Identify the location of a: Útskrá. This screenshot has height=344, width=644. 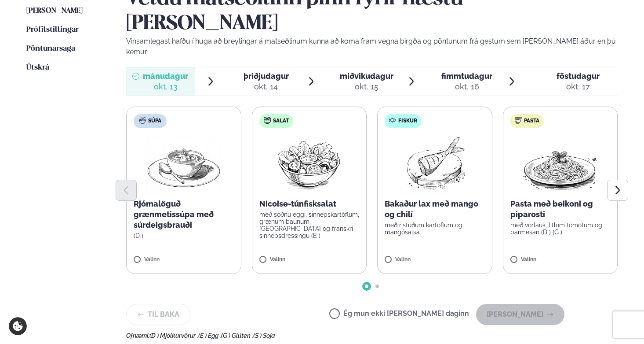
(38, 68).